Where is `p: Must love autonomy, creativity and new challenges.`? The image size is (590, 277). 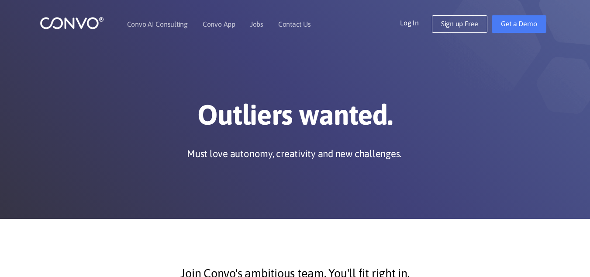
p: Must love autonomy, creativity and new challenges. is located at coordinates (294, 153).